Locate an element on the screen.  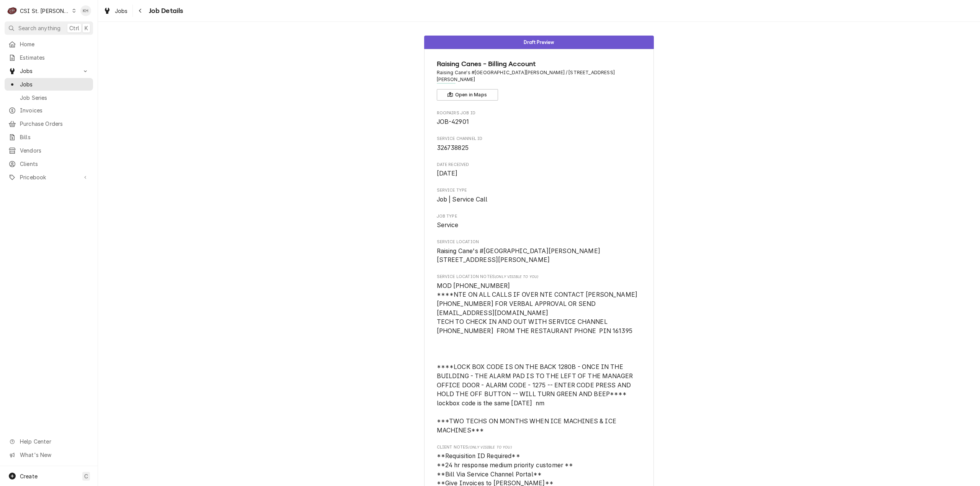
span: Help Center is located at coordinates (54, 441).